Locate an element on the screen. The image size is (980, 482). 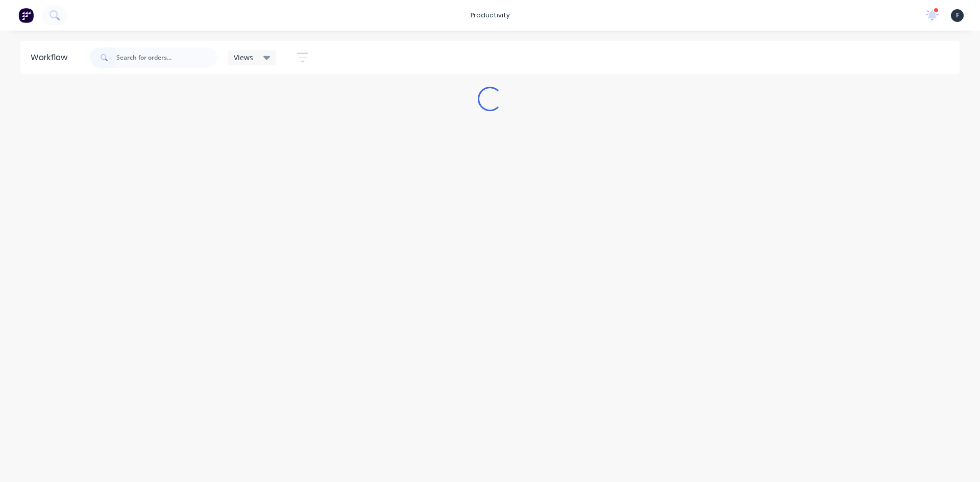
div: productivity is located at coordinates (490, 15).